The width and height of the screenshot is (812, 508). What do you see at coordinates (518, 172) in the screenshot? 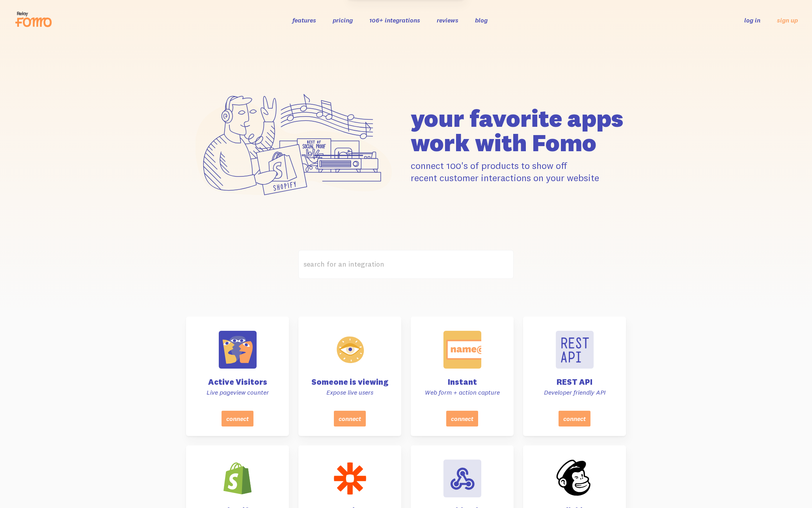
I see `p: connect 100's of products to show off recent customer interactions on your website` at bounding box center [518, 172].